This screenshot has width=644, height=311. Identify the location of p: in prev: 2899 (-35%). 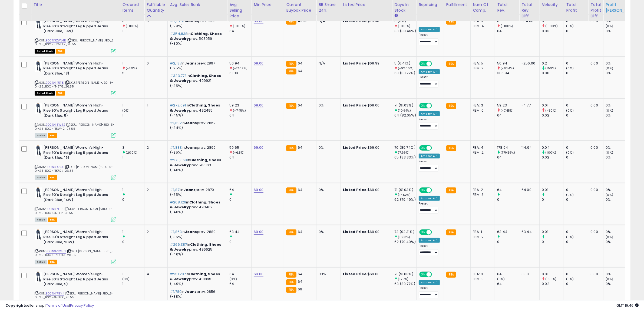
(196, 150).